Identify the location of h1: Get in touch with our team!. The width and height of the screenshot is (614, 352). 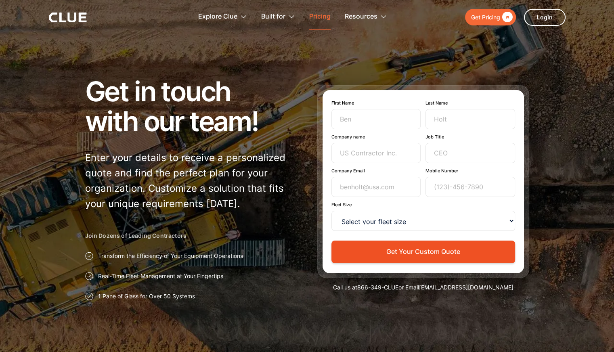
(191, 106).